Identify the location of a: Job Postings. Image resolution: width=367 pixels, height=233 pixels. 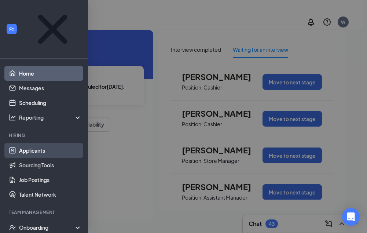
(50, 180).